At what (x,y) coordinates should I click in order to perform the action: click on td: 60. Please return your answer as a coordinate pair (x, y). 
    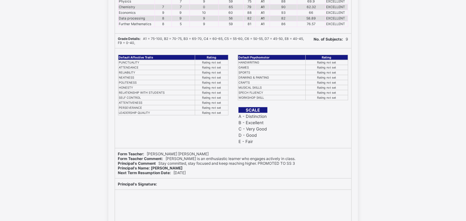
    Looking at the image, I should click on (231, 13).